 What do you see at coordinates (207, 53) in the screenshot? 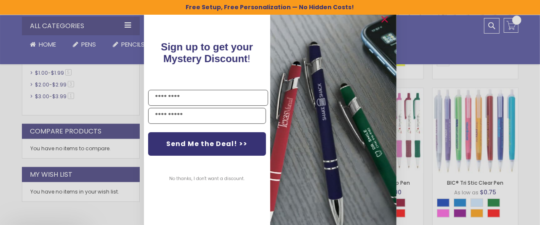
I see `span: Sign up to get your Mystery Discount` at bounding box center [207, 53].